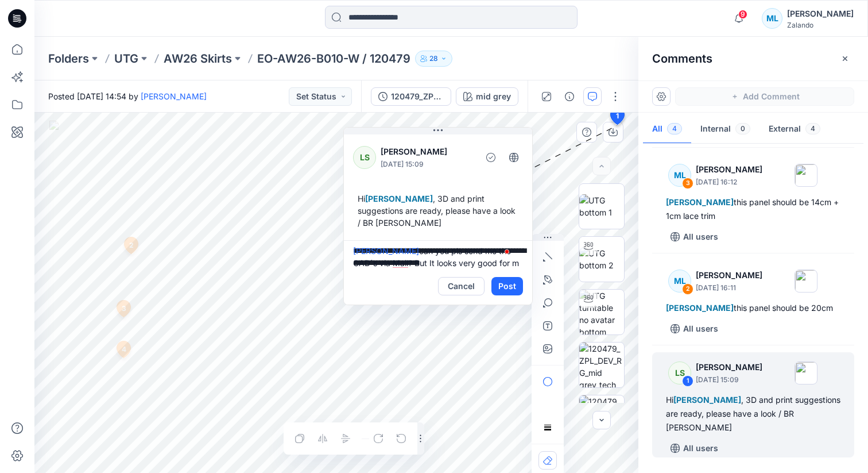  Describe the element at coordinates (127, 59) in the screenshot. I see `a: UTG` at that location.